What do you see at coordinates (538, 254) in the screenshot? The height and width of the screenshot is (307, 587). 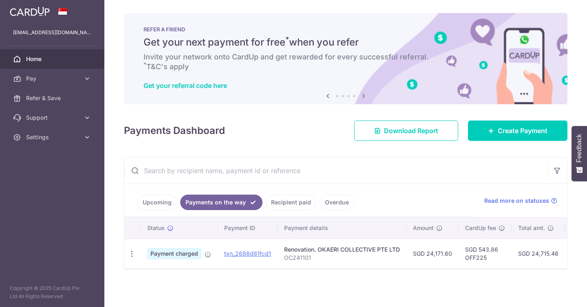 I see `td: SGD 24,715.46` at bounding box center [538, 254].